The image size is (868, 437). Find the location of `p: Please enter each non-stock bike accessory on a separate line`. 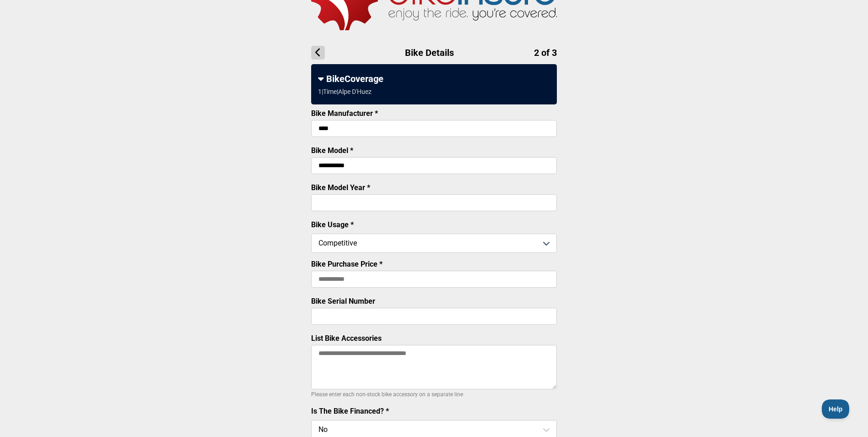

p: Please enter each non-stock bike accessory on a separate line is located at coordinates (434, 394).